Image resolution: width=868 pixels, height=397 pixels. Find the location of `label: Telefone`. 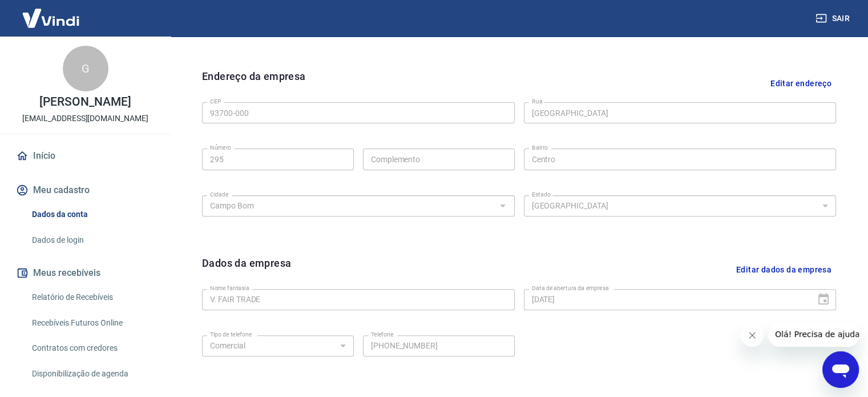

label: Telefone is located at coordinates (382, 334).